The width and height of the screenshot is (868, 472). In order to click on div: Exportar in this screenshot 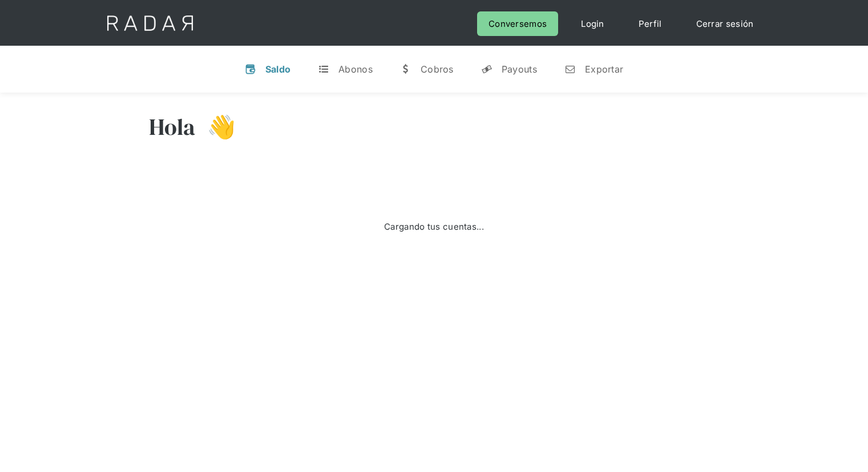, I will do `click(604, 69)`.